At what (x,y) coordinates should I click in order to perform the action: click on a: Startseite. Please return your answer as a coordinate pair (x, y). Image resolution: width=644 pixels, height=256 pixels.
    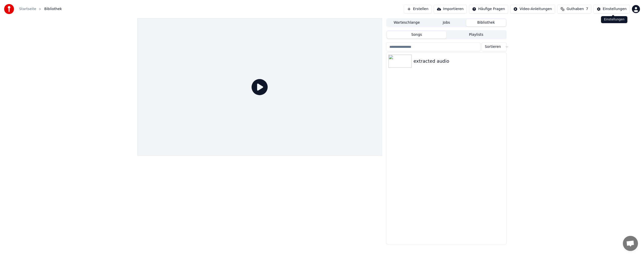
    Looking at the image, I should click on (28, 9).